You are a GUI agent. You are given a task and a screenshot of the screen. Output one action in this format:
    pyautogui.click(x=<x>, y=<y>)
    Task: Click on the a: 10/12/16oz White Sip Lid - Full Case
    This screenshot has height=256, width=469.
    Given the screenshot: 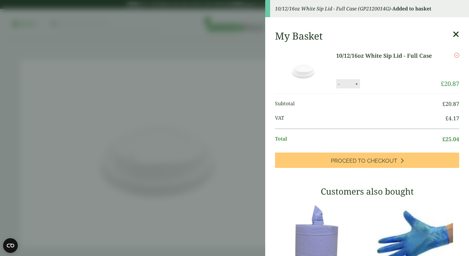 What is the action you would take?
    pyautogui.click(x=386, y=56)
    